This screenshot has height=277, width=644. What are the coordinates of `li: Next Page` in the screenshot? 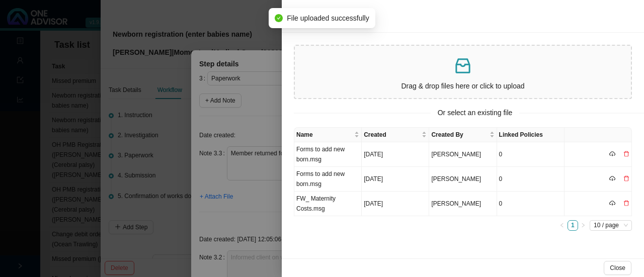 It's located at (583, 225).